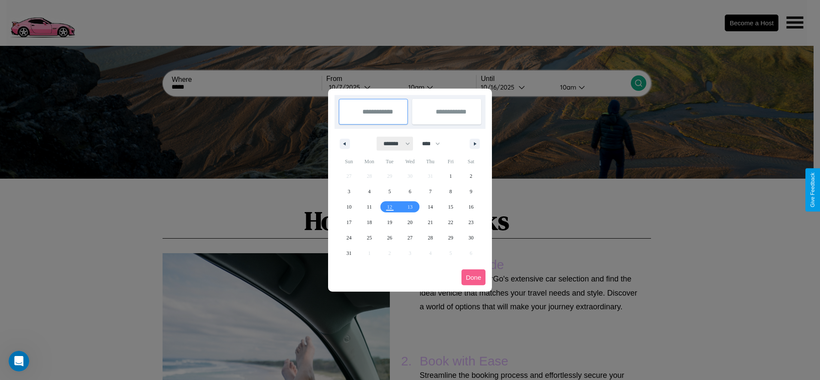 The height and width of the screenshot is (380, 820). I want to click on button: 28, so click(430, 238).